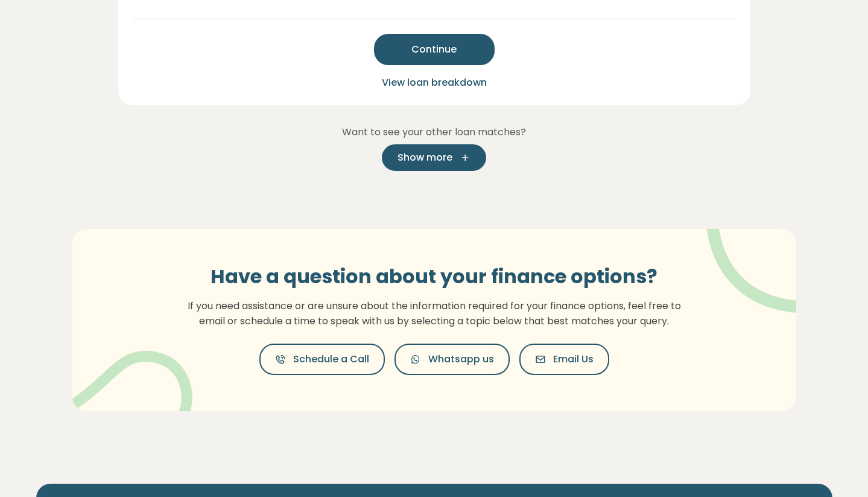  What do you see at coordinates (435, 49) in the screenshot?
I see `button: Continue` at bounding box center [435, 49].